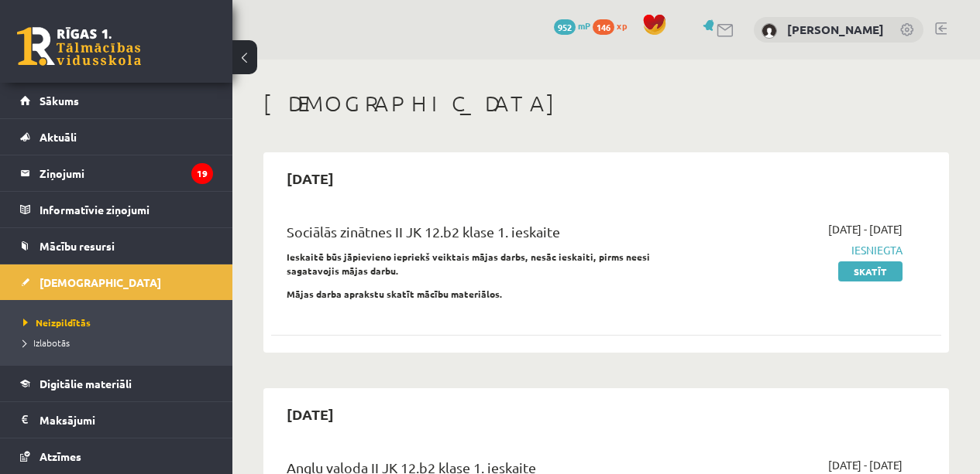  I want to click on i: 19, so click(202, 173).